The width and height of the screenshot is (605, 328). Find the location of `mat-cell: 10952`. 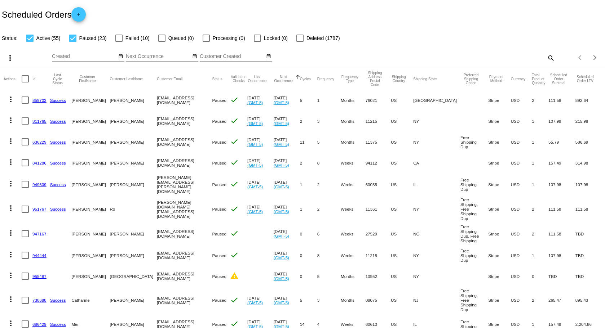

mat-cell: 10952 is located at coordinates (378, 276).